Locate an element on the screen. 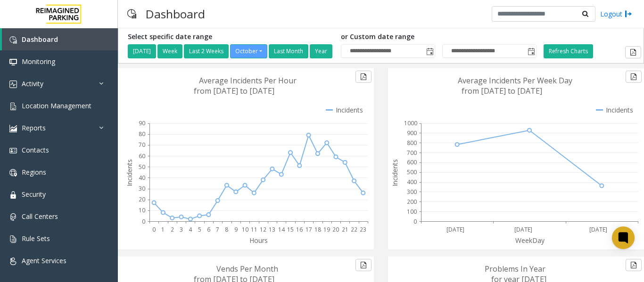  text: 5 is located at coordinates (199, 229).